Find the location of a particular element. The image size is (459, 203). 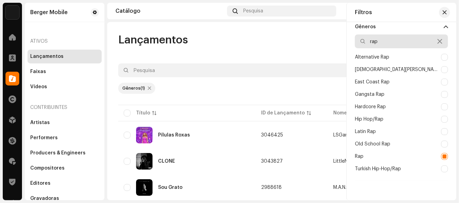

div: Artistas is located at coordinates (40, 122).